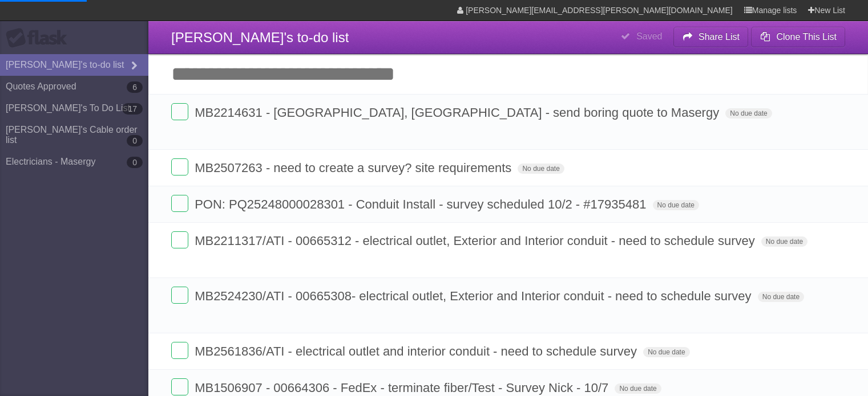 This screenshot has height=396, width=868. What do you see at coordinates (417, 351) in the screenshot?
I see `span: MB2561836/ATI - electrical outlet and interior conduit - need to schedule survey` at bounding box center [417, 351].